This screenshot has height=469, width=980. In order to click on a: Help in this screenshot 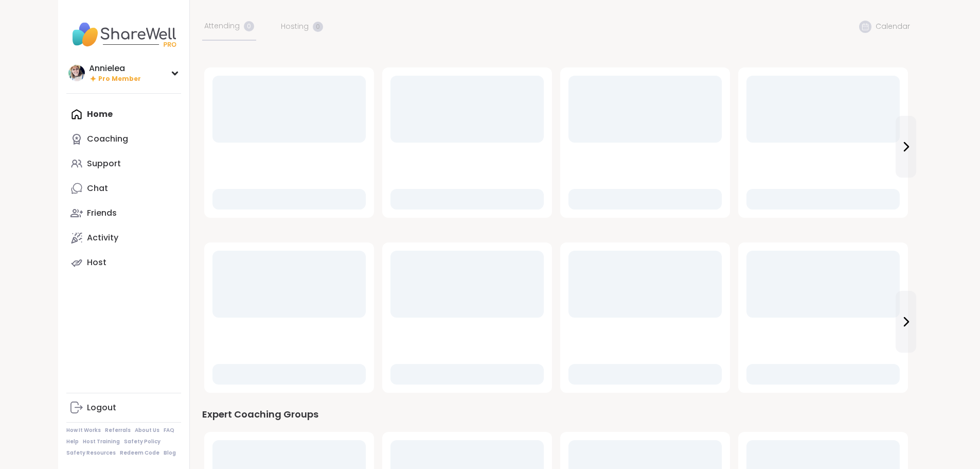, I will do `click(73, 442)`.